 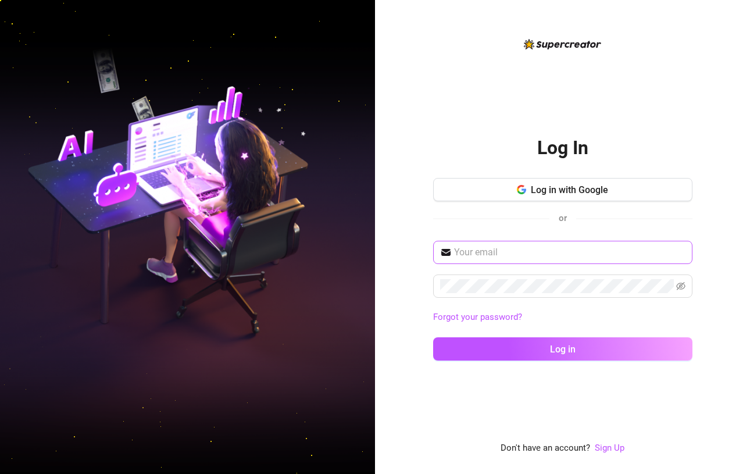 I want to click on span: Log in with Google, so click(x=569, y=189).